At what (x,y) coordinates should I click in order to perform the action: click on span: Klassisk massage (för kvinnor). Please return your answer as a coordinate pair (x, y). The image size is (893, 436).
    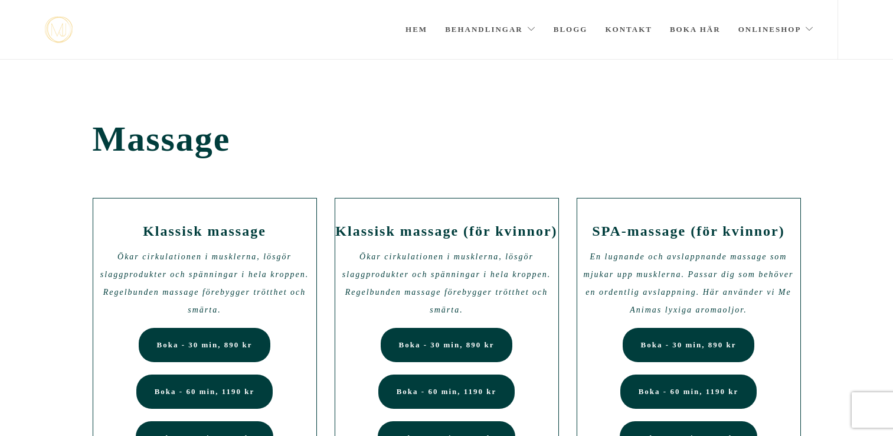
    Looking at the image, I should click on (446, 231).